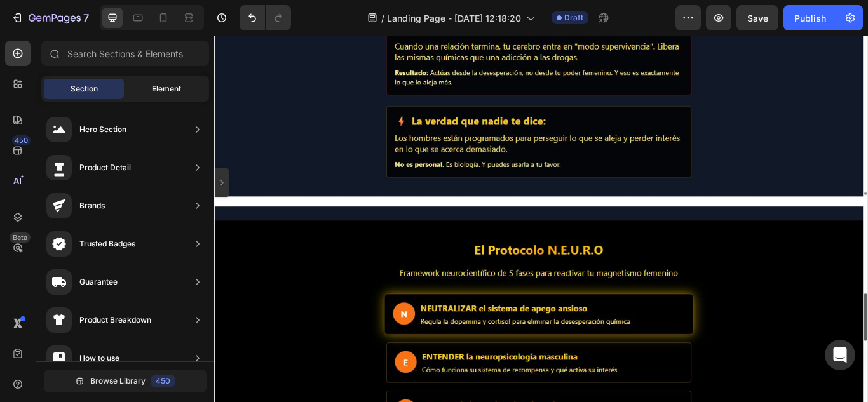  Describe the element at coordinates (105, 168) in the screenshot. I see `div: Product Detail` at that location.